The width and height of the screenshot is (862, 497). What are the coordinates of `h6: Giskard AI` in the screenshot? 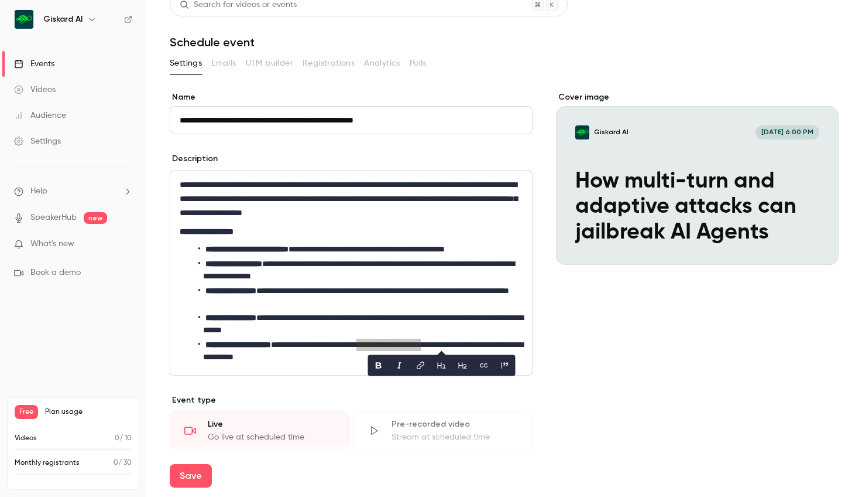 It's located at (63, 19).